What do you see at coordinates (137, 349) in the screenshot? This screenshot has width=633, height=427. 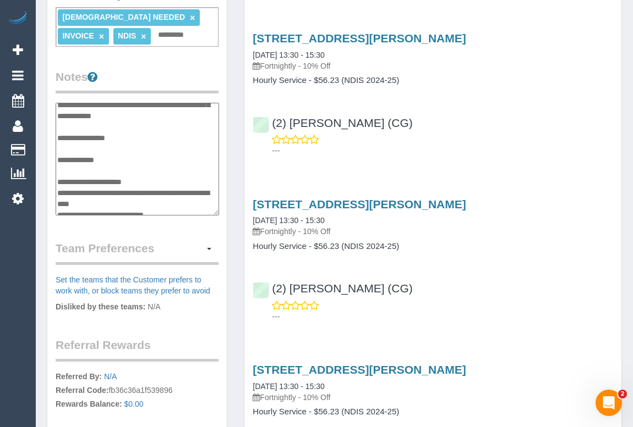 I see `legend: Referral Rewards` at bounding box center [137, 349].